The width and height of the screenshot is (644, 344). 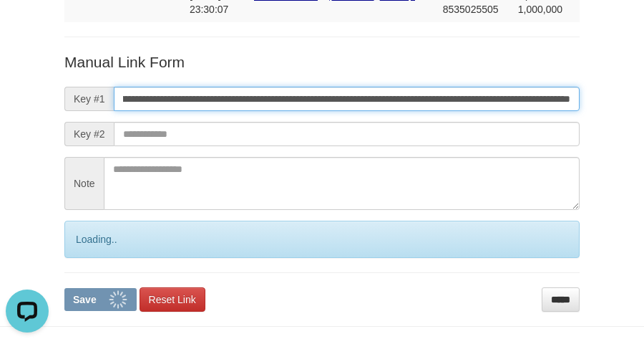 What do you see at coordinates (84, 183) in the screenshot?
I see `span: Note` at bounding box center [84, 183].